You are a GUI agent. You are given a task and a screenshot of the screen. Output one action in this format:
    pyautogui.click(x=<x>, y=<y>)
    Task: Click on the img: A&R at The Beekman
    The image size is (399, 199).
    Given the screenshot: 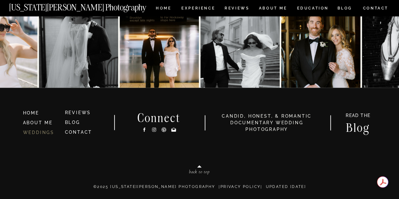 What is the action you would take?
    pyautogui.click(x=320, y=48)
    